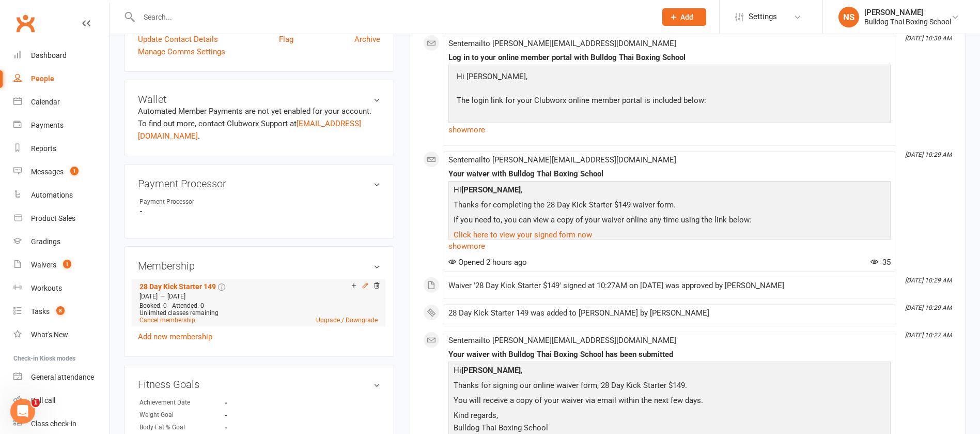 The width and height of the screenshot is (980, 434). I want to click on a: Automations, so click(61, 195).